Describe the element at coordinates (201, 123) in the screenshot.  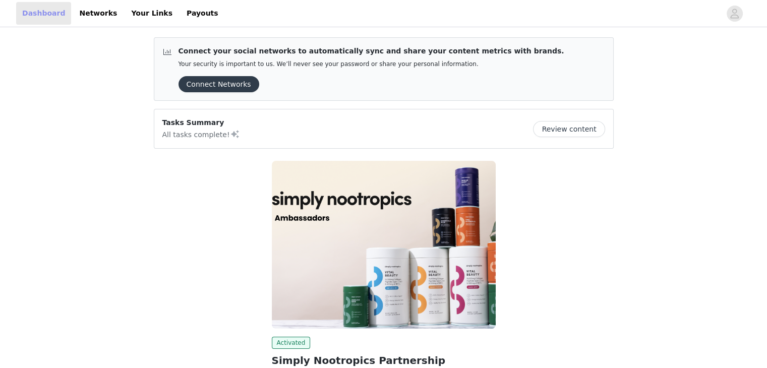
I see `p: Tasks Summary` at that location.